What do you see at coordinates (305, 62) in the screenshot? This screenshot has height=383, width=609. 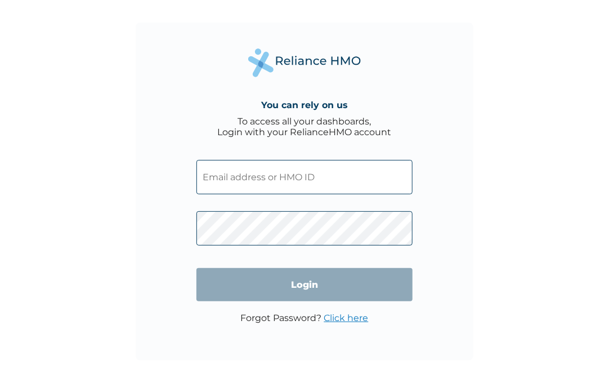 I see `img: Reliance Health's Logo` at bounding box center [305, 62].